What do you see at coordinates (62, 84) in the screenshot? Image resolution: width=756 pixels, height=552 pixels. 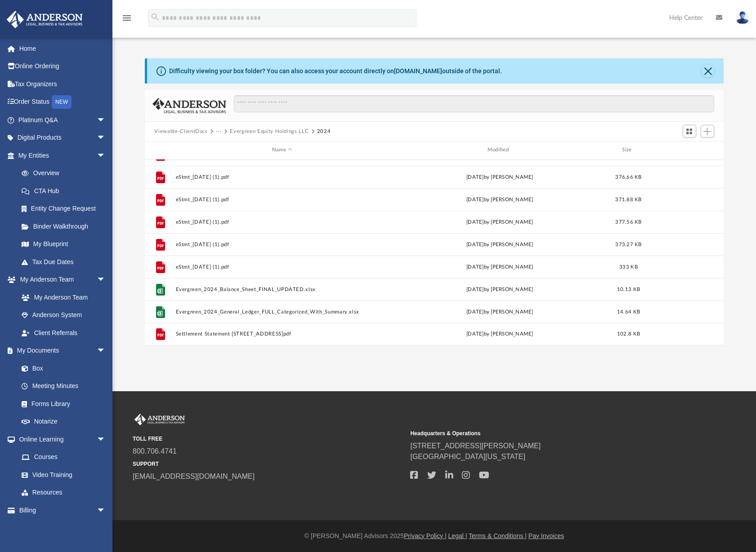 I see `a: Tax Organizers` at bounding box center [62, 84].